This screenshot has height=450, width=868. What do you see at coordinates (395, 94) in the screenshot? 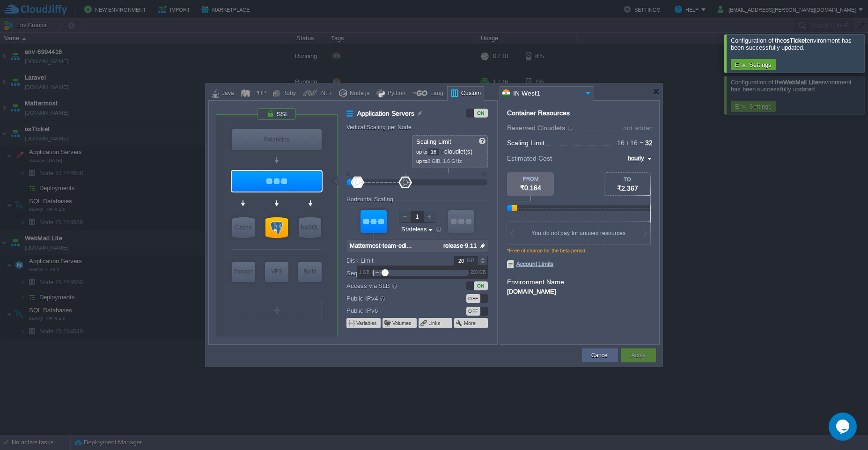
I see `div: Python` at bounding box center [395, 94].